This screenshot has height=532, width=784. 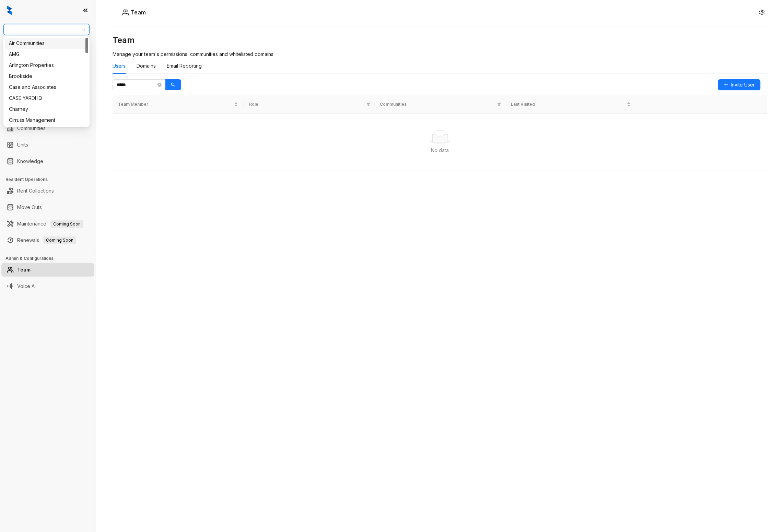 I want to click on div: Email Reporting, so click(x=184, y=66).